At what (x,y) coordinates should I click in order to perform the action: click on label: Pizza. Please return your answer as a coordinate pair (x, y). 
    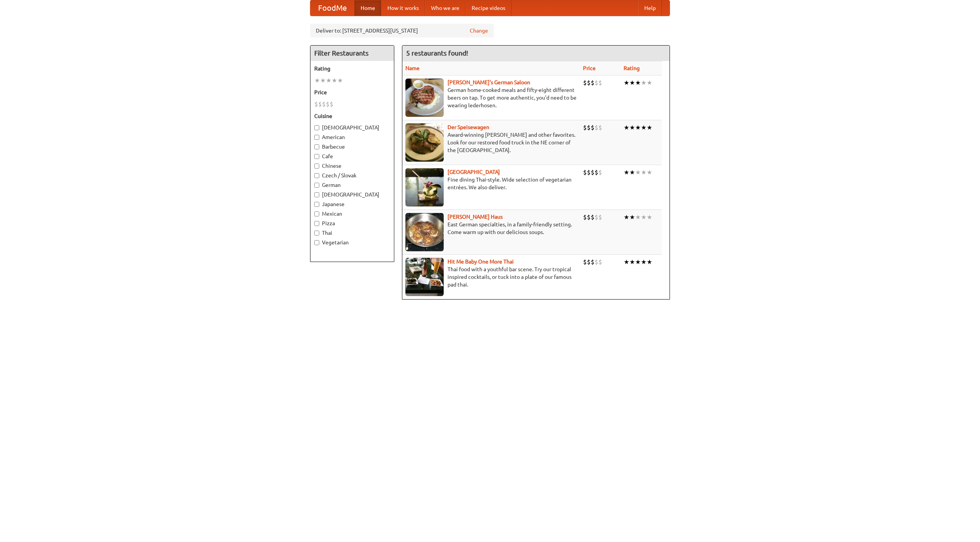
    Looking at the image, I should click on (352, 223).